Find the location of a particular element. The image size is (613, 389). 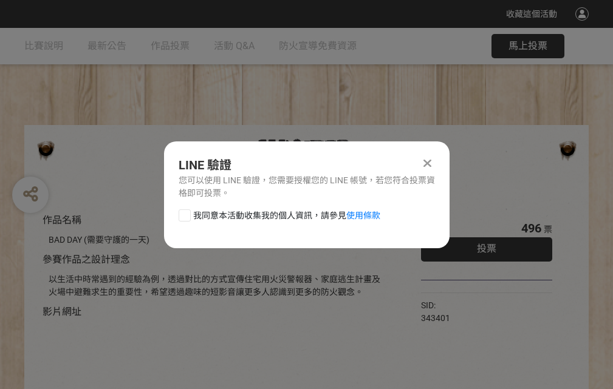

div: 以生活中時常遇到的經驗為例，透過對比的方式宣傳住宅用火災警報器、家庭逃生計畫及火場中避難求生的重要性，希望透過趣味的短影音讓更多人認識到更多的防火觀念。 is located at coordinates (216, 286).